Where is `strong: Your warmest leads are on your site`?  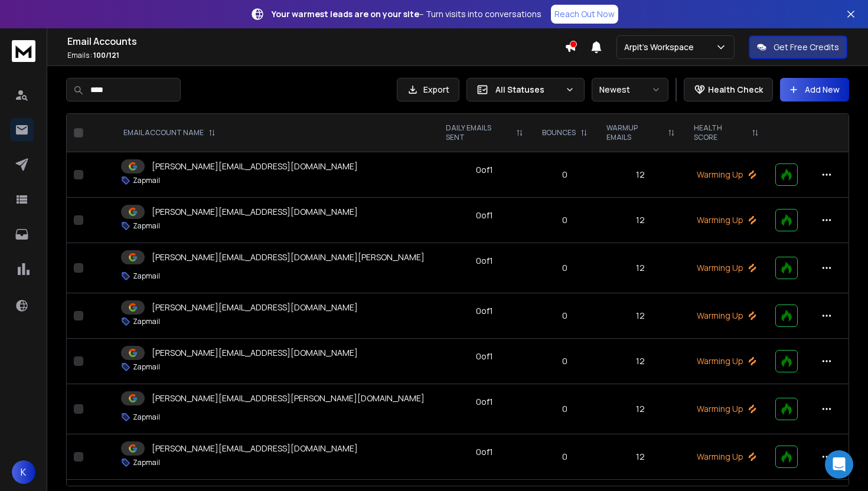
strong: Your warmest leads are on your site is located at coordinates (345, 14).